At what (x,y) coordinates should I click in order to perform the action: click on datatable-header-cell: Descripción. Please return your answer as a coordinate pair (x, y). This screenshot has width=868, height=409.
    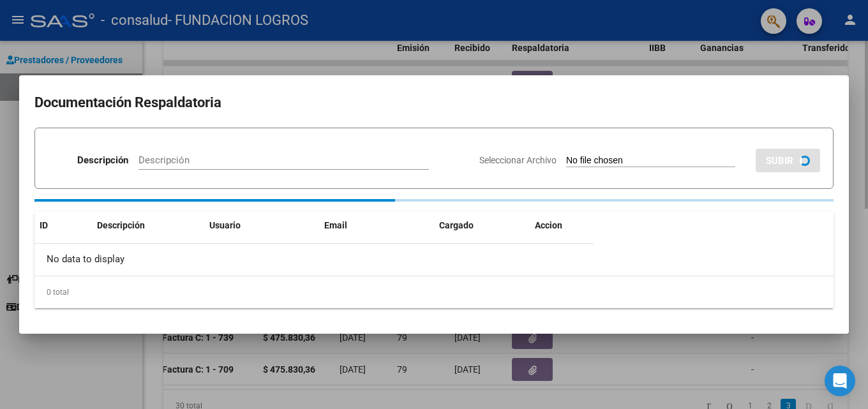
    Looking at the image, I should click on (148, 226).